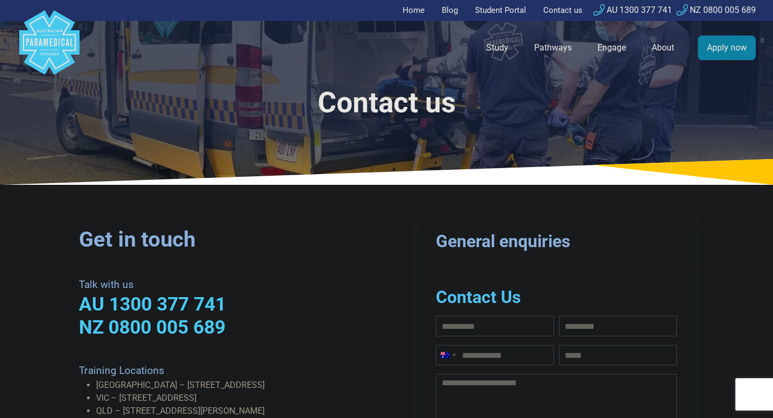 Image resolution: width=773 pixels, height=418 pixels. I want to click on h1: Contact us, so click(387, 103).